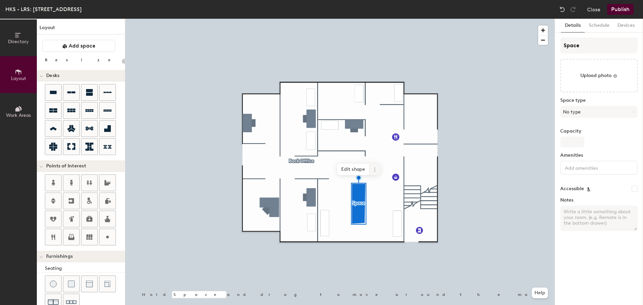 The image size is (643, 305). Describe the element at coordinates (540, 293) in the screenshot. I see `button: Help` at that location.